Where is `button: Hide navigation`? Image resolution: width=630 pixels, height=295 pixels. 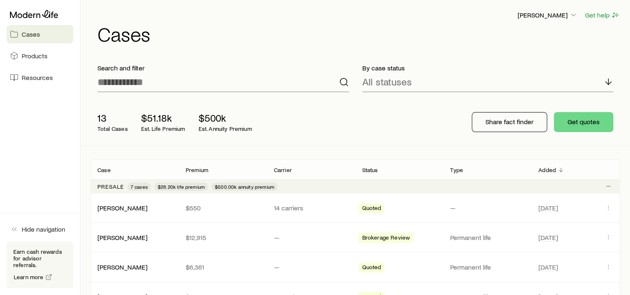
button: Hide navigation is located at coordinates (40, 229).